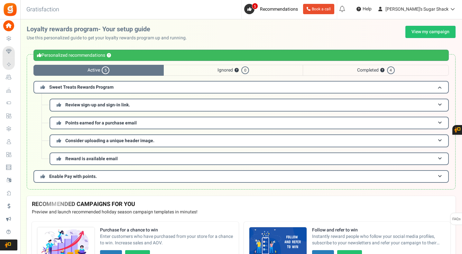 This screenshot has height=254, width=462. I want to click on h4: RECOMMENDED CAMPAIGNS FOR YOU, so click(241, 204).